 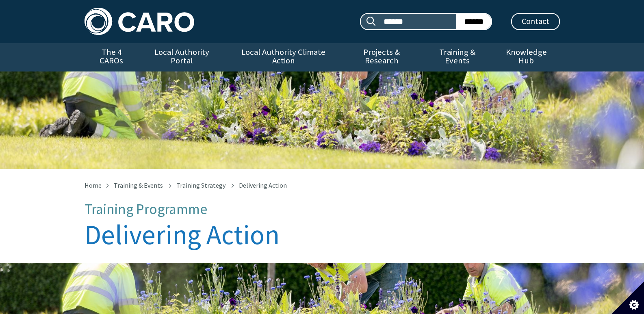 What do you see at coordinates (322, 235) in the screenshot?
I see `h1: Delivering Action` at bounding box center [322, 235].